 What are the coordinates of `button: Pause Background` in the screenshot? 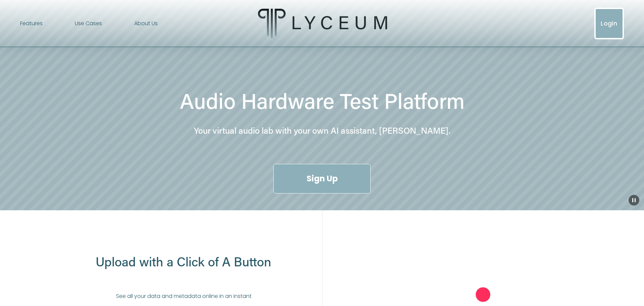 It's located at (634, 200).